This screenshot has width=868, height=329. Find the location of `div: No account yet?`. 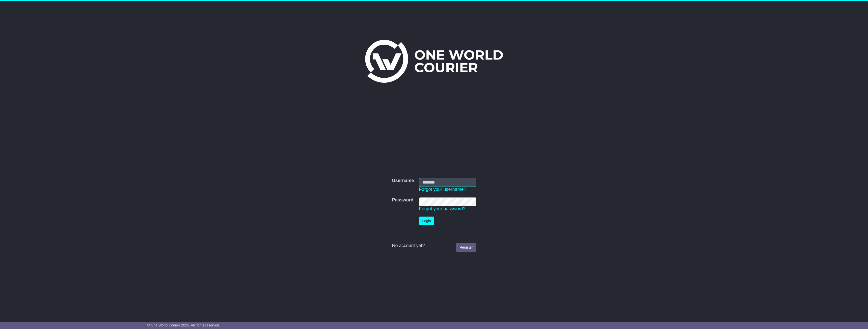

div: No account yet? is located at coordinates (434, 246).